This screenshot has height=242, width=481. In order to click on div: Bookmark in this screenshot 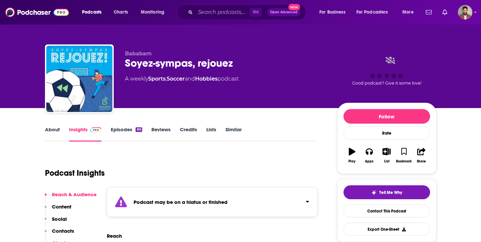, I will do `click(404, 161)`.